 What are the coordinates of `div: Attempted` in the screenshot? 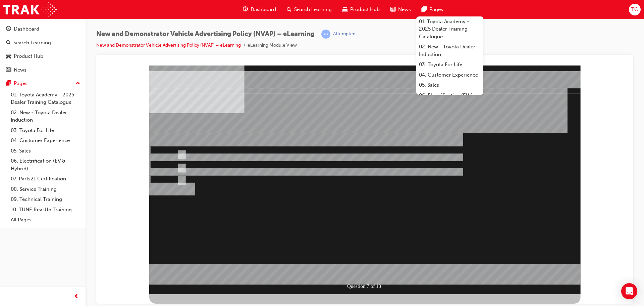 It's located at (344, 34).